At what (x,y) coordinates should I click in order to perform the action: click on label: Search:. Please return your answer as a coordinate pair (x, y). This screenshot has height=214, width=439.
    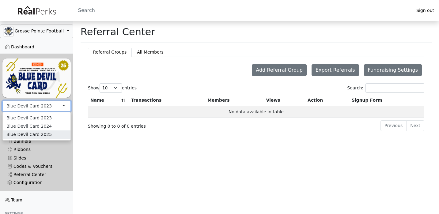
    Looking at the image, I should click on (385, 88).